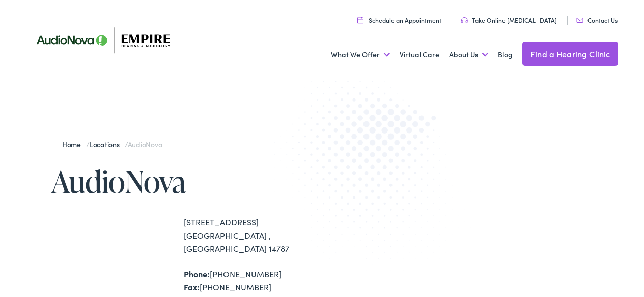 The height and width of the screenshot is (297, 644). What do you see at coordinates (361, 55) in the screenshot?
I see `a: What We Offer` at bounding box center [361, 55].